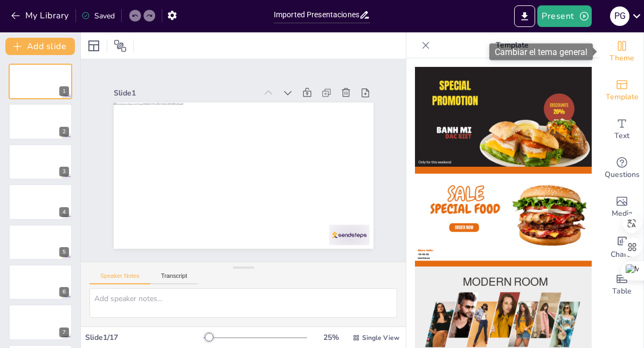  Describe the element at coordinates (622, 136) in the screenshot. I see `span: Text` at that location.